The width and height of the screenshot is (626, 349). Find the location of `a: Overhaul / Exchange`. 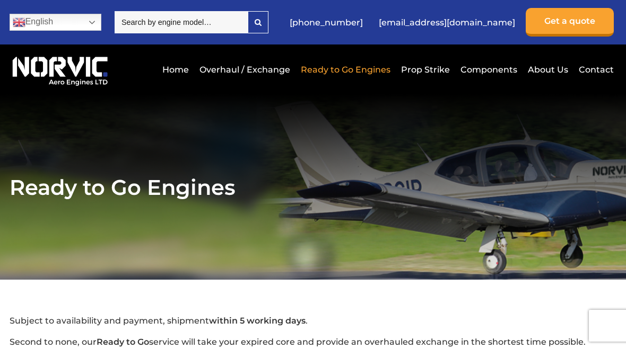

a: Overhaul / Exchange is located at coordinates (244, 69).